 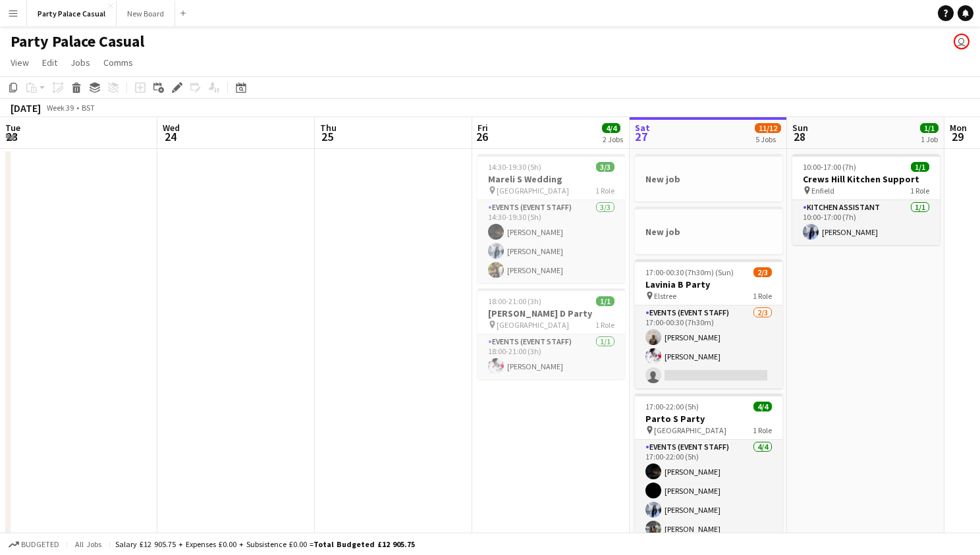 What do you see at coordinates (613, 139) in the screenshot?
I see `div: 2 Jobs` at bounding box center [613, 139].